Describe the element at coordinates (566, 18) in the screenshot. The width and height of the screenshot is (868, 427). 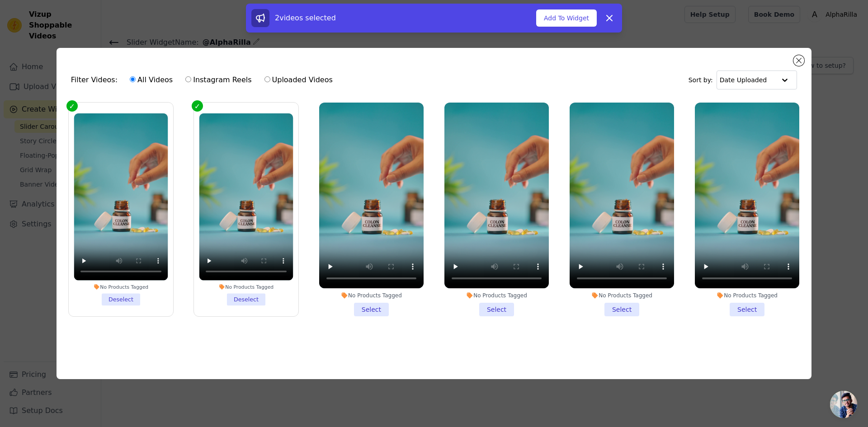
I see `button: Add To Widget` at that location.